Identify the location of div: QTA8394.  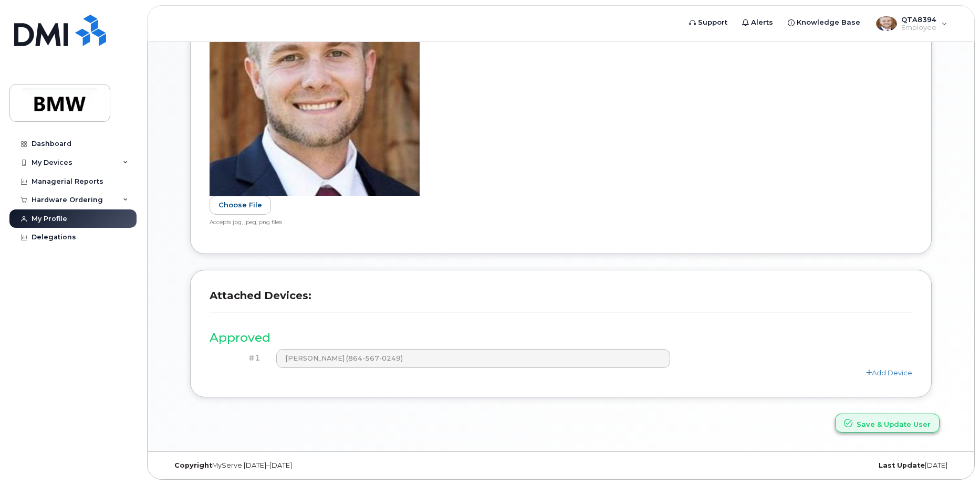
(911, 23).